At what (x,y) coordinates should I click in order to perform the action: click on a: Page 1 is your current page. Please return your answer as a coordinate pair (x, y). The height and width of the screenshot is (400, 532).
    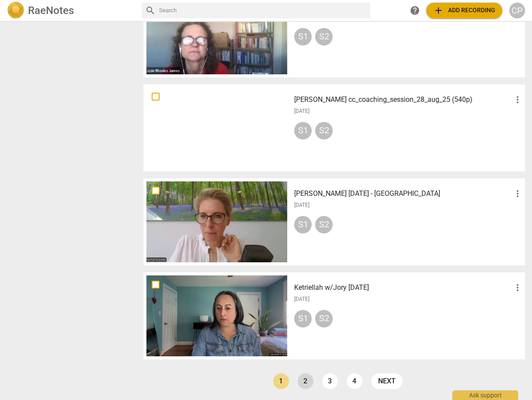
    Looking at the image, I should click on (281, 381).